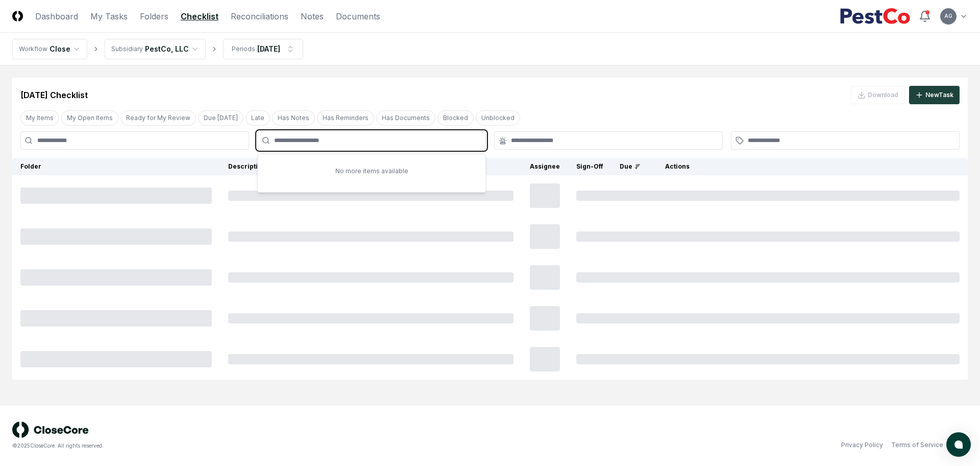  What do you see at coordinates (312, 16) in the screenshot?
I see `a: Notes` at bounding box center [312, 16].